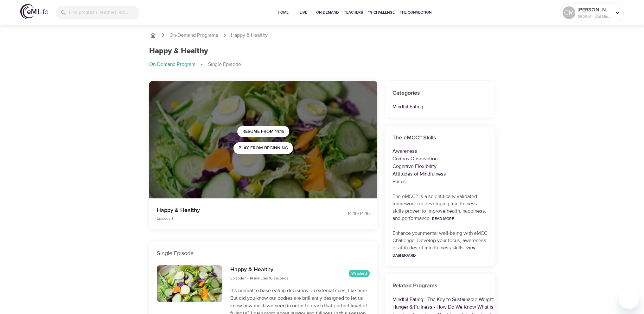  What do you see at coordinates (382, 13) in the screenshot?
I see `span: 1% Challenge` at bounding box center [382, 13].